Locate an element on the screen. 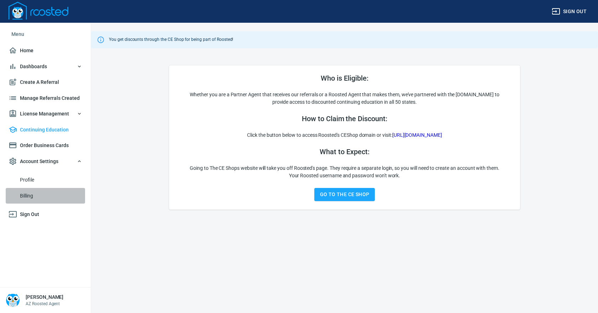  a: Manage Referrals Created is located at coordinates (45, 98).